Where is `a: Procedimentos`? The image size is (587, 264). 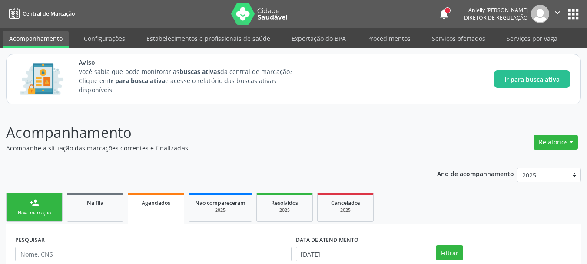
a: Procedimentos is located at coordinates (389, 38).